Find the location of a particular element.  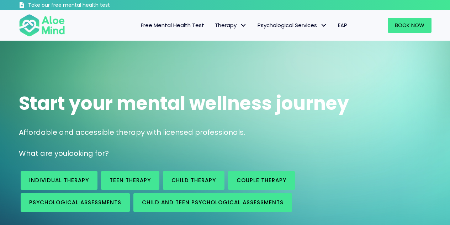

span: Child and Teen Psychological assessments is located at coordinates (213, 202).